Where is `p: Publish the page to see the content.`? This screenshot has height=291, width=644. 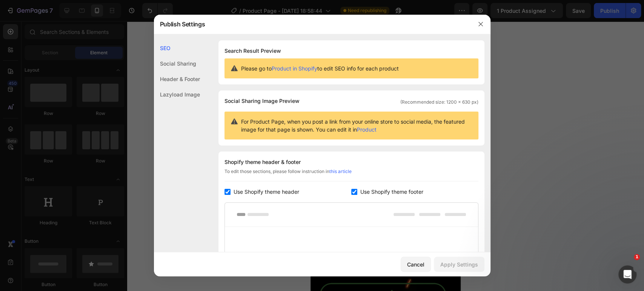 p: Publish the page to see the content. is located at coordinates (75, 242).